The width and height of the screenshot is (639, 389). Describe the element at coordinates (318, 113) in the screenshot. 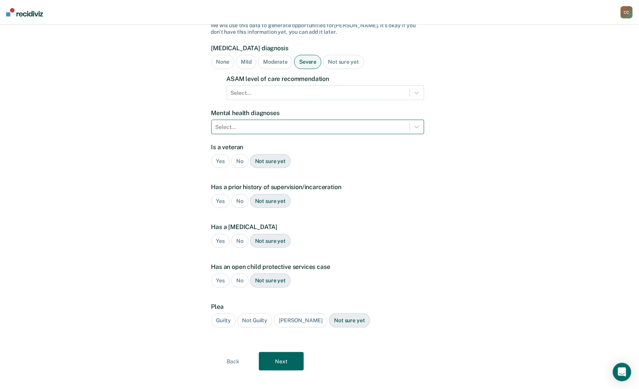

I see `label: Mental health diagnoses` at that location.